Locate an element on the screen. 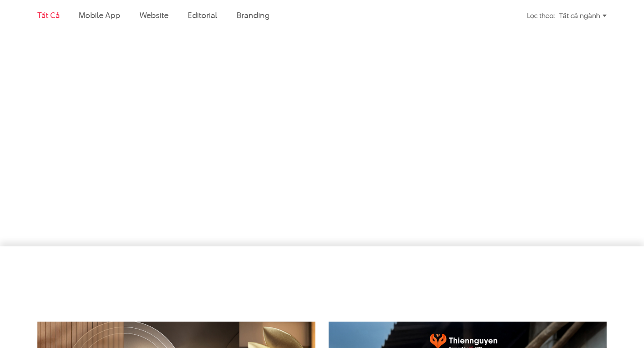 The width and height of the screenshot is (644, 348). div: Lọc theo: is located at coordinates (541, 15).